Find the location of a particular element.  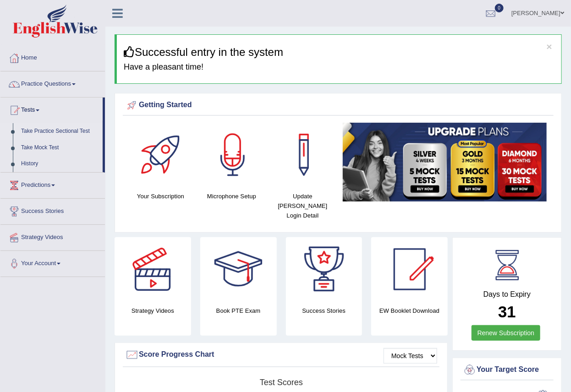

a: Renew Subscription is located at coordinates (506, 333).